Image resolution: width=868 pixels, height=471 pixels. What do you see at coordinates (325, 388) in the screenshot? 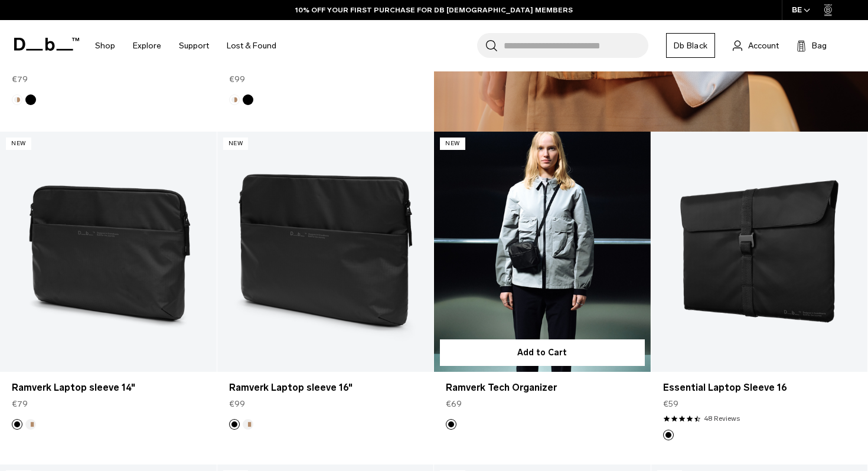
I see `a: Ramverk Laptop sleeve 16"` at bounding box center [325, 388].